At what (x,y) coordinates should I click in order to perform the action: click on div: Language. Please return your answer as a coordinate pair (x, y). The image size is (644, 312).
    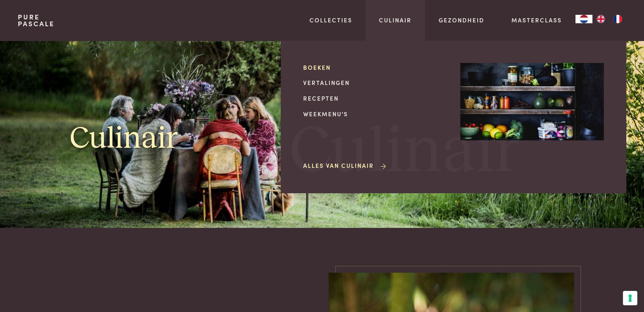
    Looking at the image, I should click on (584, 19).